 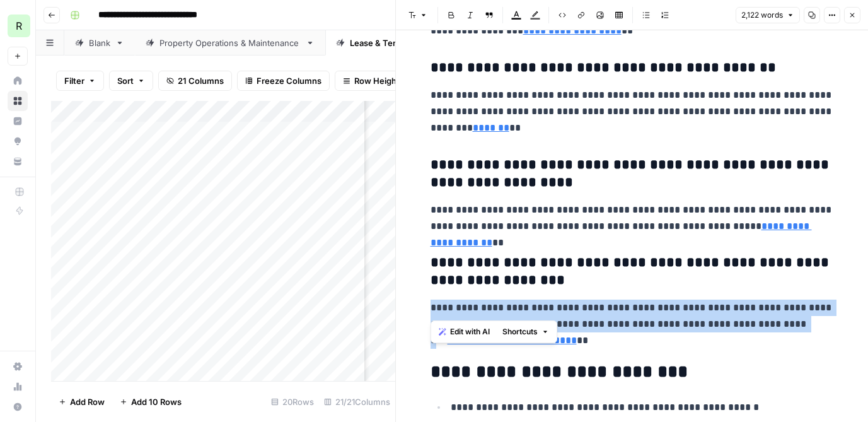 I want to click on button: Add 10 Rows, so click(x=150, y=402).